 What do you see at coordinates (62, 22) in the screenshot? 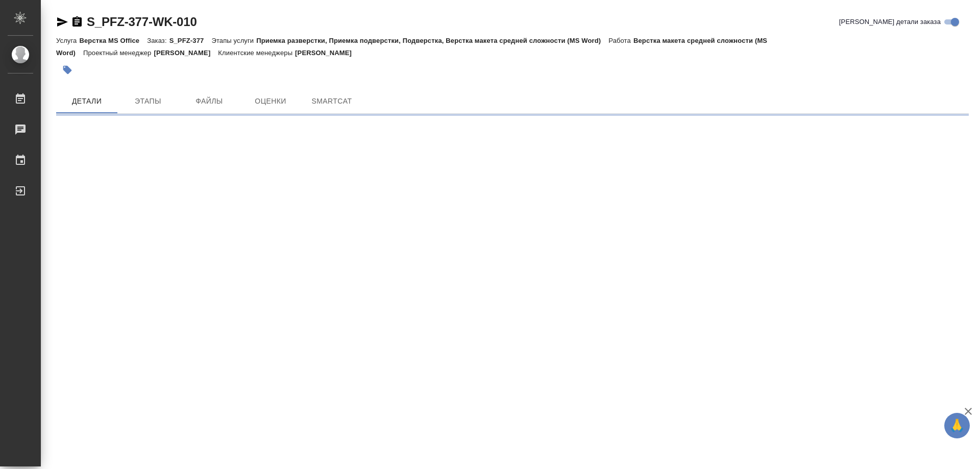
I see `button: Скопировать ссылку для ЯМессенджера` at bounding box center [62, 22].